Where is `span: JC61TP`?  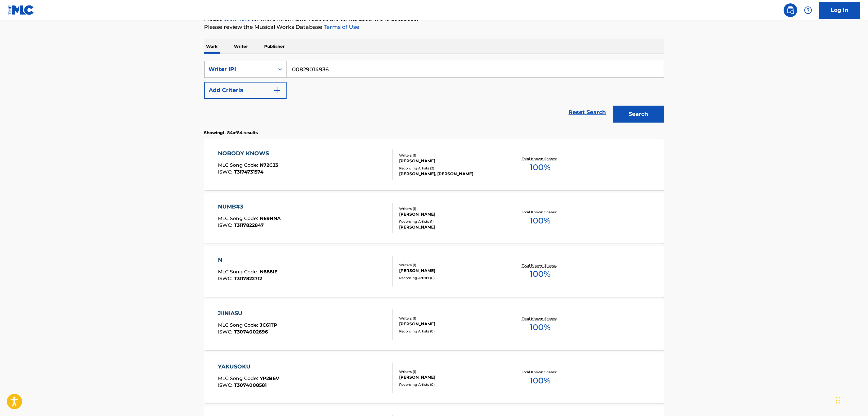
span: JC61TP is located at coordinates (268, 325).